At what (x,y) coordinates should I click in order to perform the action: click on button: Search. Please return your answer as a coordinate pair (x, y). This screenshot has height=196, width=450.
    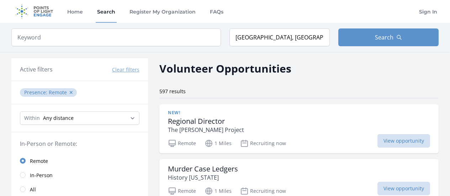
    Looking at the image, I should click on (388, 37).